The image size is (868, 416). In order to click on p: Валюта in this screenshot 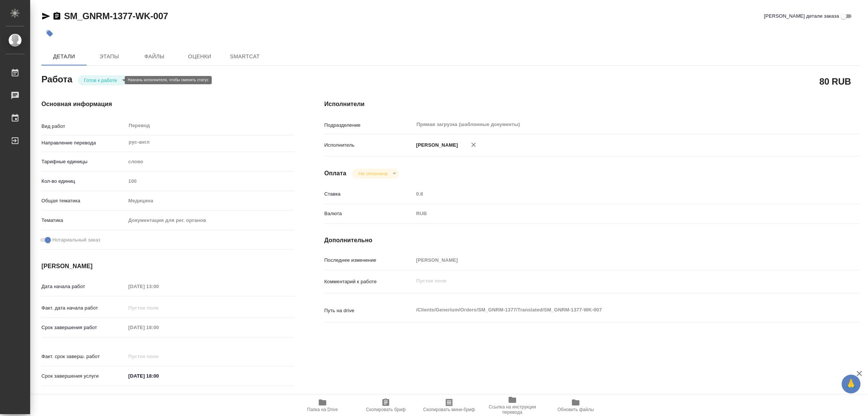, I will do `click(368, 214)`.